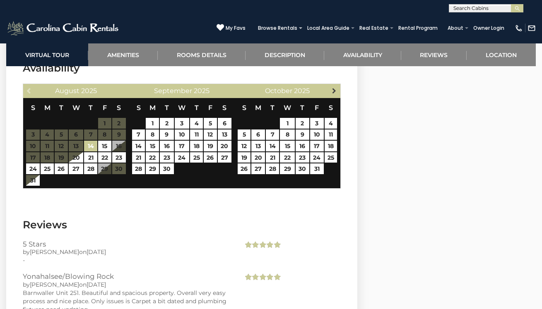 The image size is (542, 309). I want to click on a: 10, so click(317, 135).